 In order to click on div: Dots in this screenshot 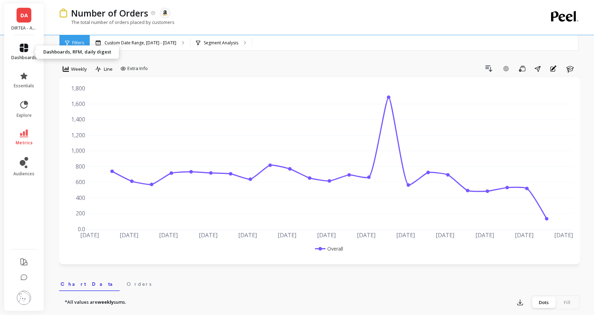, I will do `click(544, 302)`.